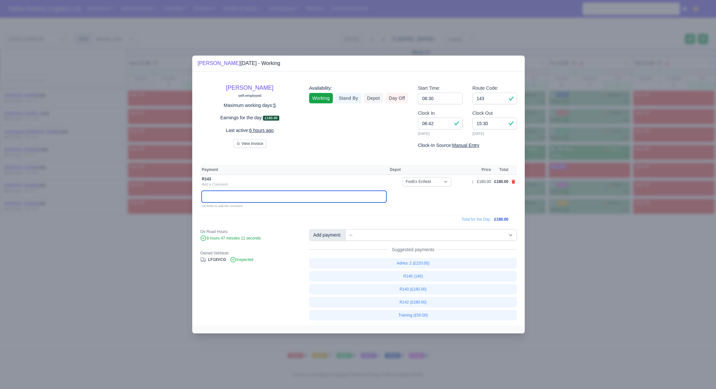  What do you see at coordinates (213, 259) in the screenshot?
I see `a: LF18VCG` at bounding box center [213, 259].